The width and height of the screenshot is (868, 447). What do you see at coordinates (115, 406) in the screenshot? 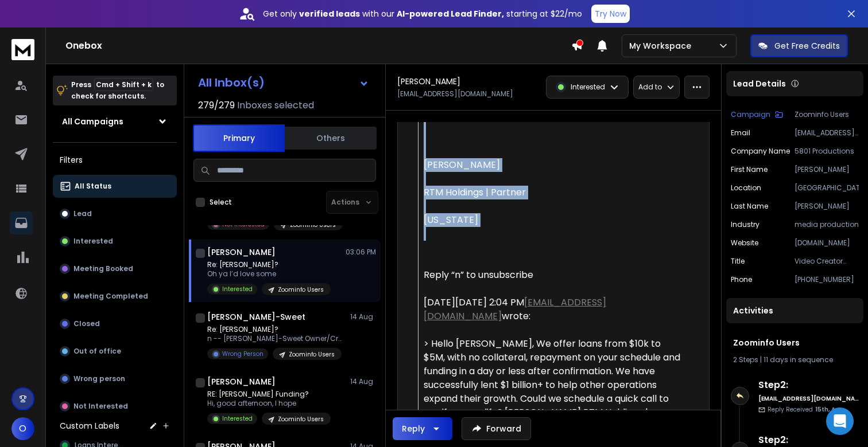
I see `button: Not Interested` at bounding box center [115, 406].